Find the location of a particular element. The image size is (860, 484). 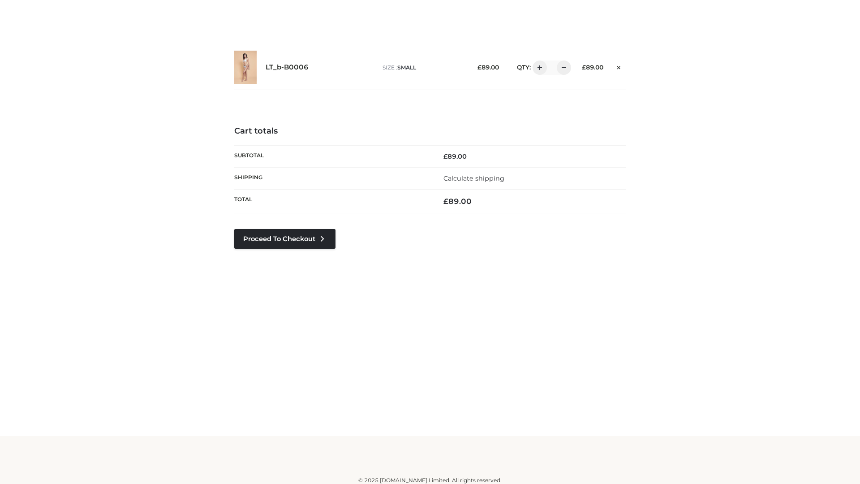

a: LT_b-B0006 is located at coordinates (287, 67).